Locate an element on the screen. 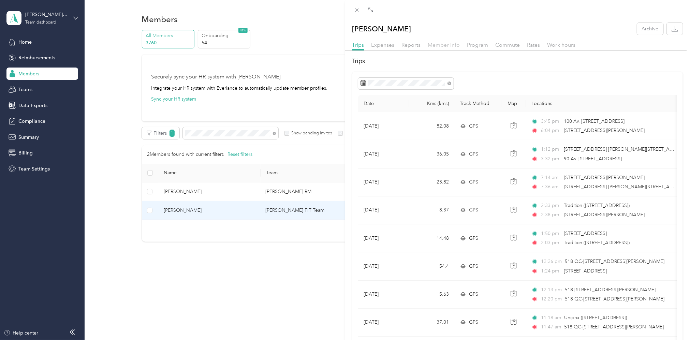 This screenshot has height=340, width=690. td: 54.4 is located at coordinates (432, 266).